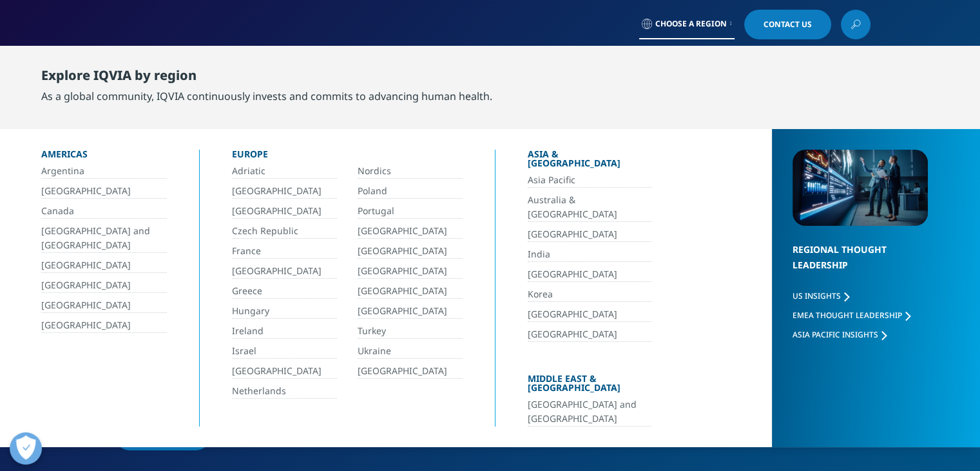 This screenshot has width=980, height=471. What do you see at coordinates (284, 331) in the screenshot?
I see `a: Ireland` at bounding box center [284, 331].